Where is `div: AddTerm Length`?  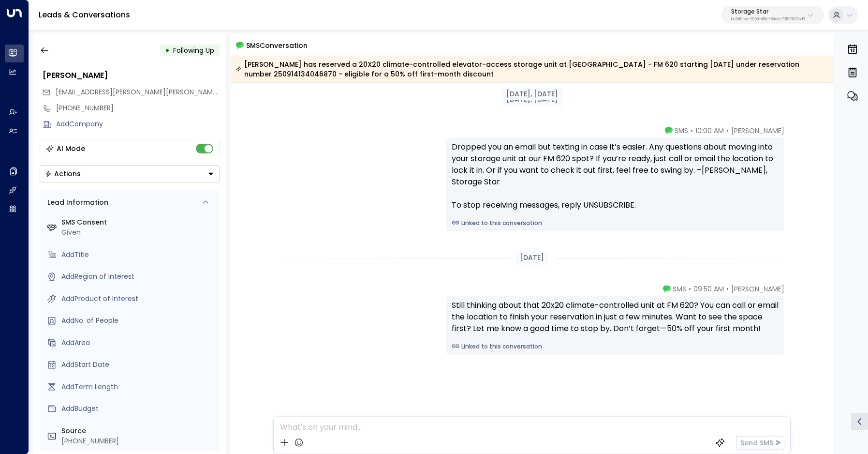 div: AddTerm Length is located at coordinates (138, 386).